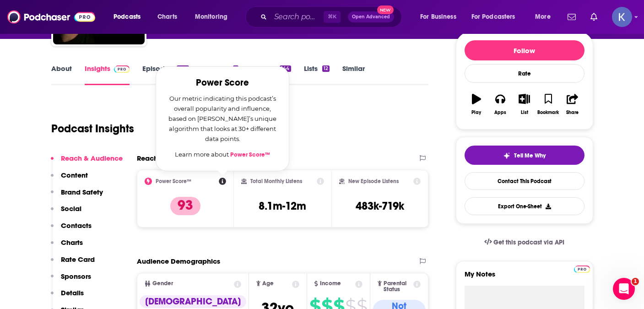  Describe the element at coordinates (524, 206) in the screenshot. I see `button: Export One-Sheet` at that location.